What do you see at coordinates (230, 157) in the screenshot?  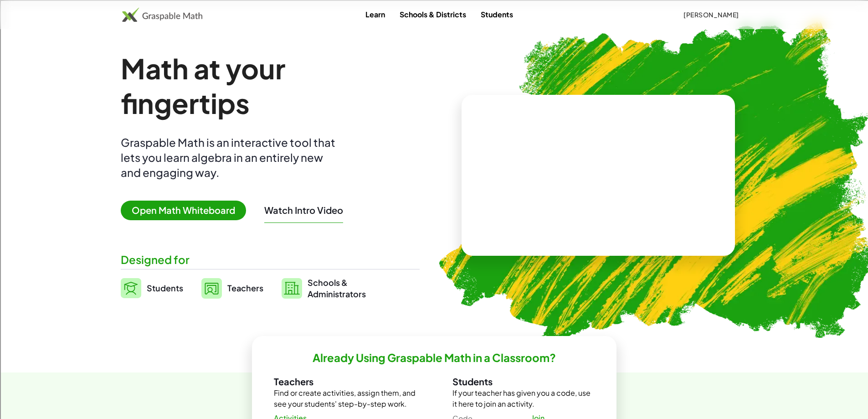 I see `div: Graspable Math is an interactive tool that lets you learn algebra in an entirely new and engaging...` at bounding box center [230, 157].